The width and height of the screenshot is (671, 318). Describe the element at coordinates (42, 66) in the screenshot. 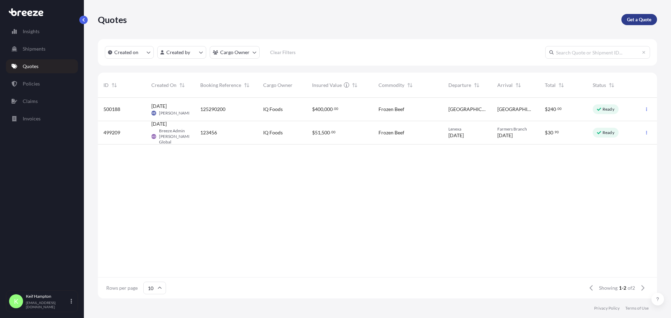

I see `a: Quotes` at that location.